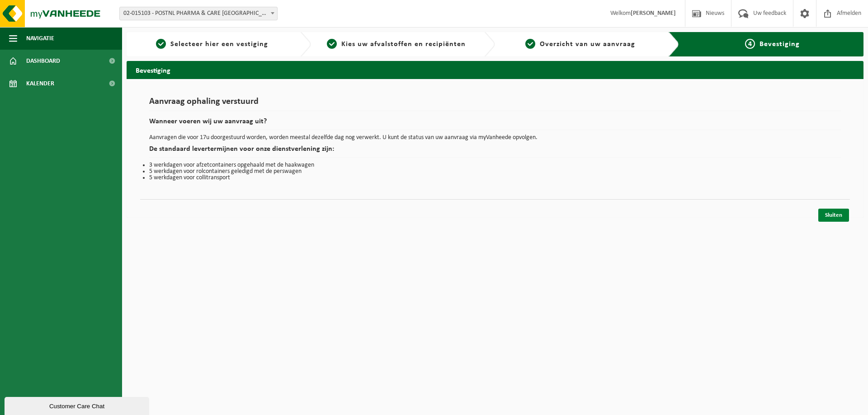 The width and height of the screenshot is (868, 415). I want to click on h2: Wanneer voeren wij uw aanvraag uit?, so click(495, 124).